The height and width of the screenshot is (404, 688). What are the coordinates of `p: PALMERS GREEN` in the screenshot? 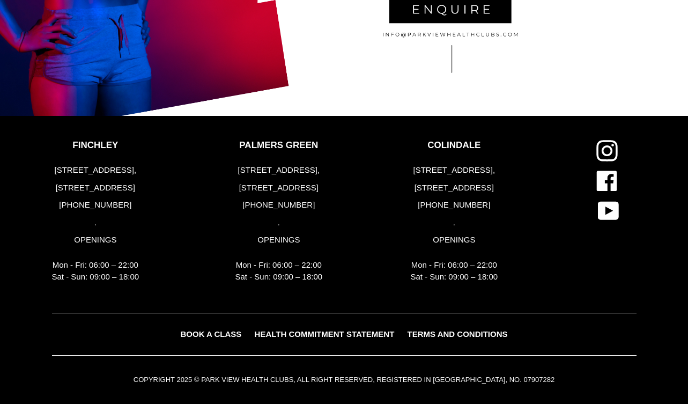 It's located at (279, 145).